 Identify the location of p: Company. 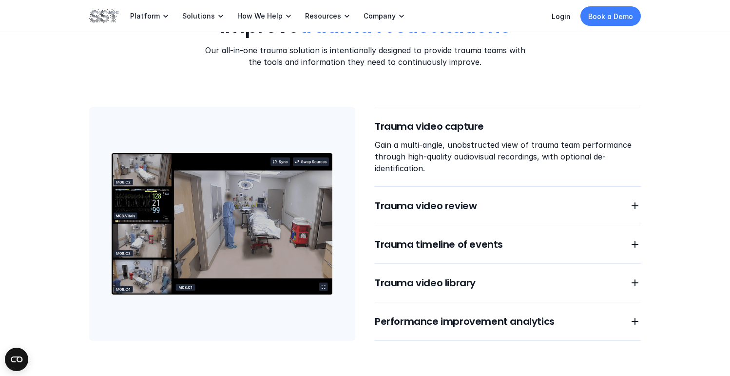
(380, 16).